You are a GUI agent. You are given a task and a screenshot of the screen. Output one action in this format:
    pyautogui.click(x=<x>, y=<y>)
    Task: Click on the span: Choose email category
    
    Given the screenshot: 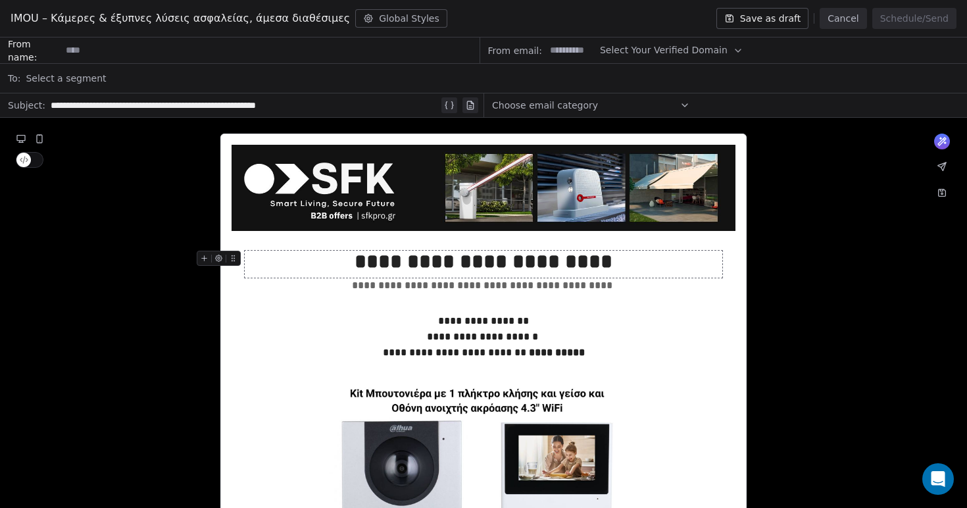 What is the action you would take?
    pyautogui.click(x=544, y=105)
    